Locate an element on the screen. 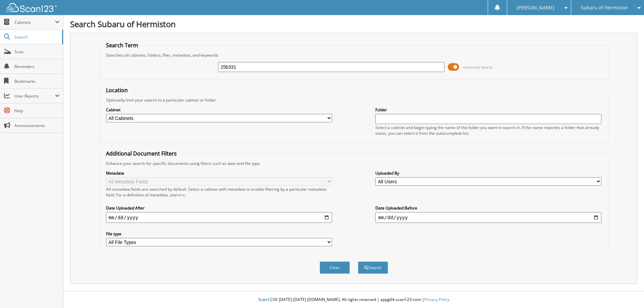 This screenshot has width=644, height=308. span: Help is located at coordinates (37, 111).